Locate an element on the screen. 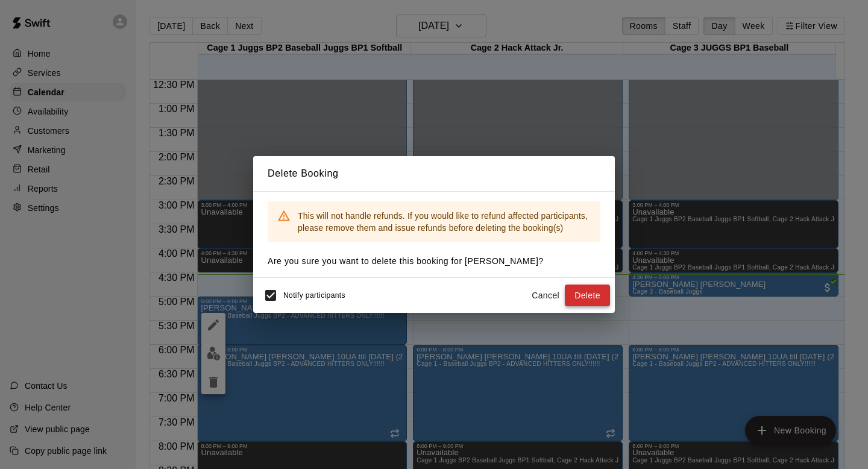  span: Notify participants is located at coordinates (314, 295).